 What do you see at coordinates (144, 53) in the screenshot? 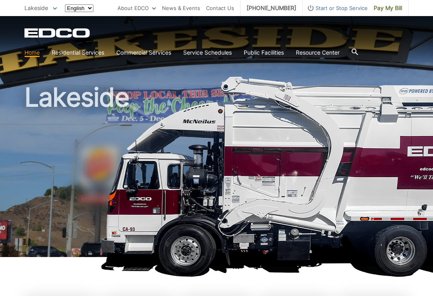
I see `a: Commercial Services` at bounding box center [144, 53].